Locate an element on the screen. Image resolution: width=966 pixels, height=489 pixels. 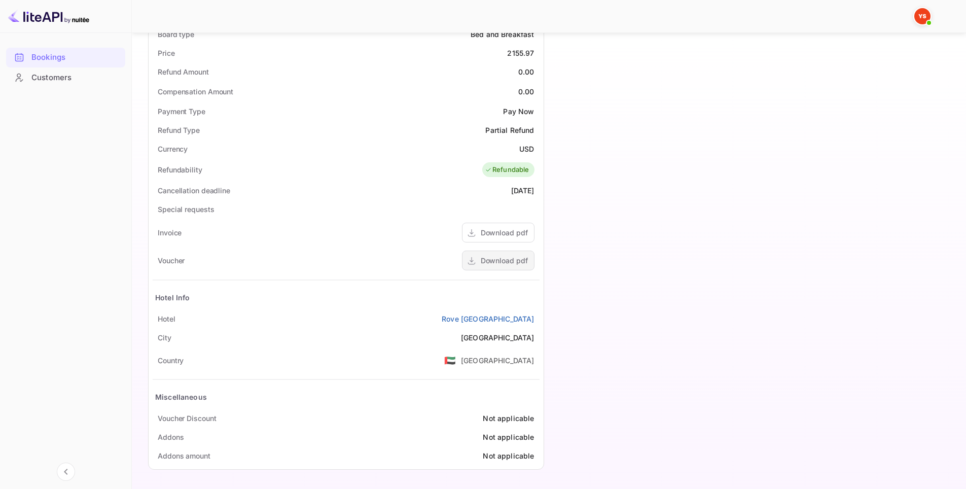
div: Currency is located at coordinates (172, 149).